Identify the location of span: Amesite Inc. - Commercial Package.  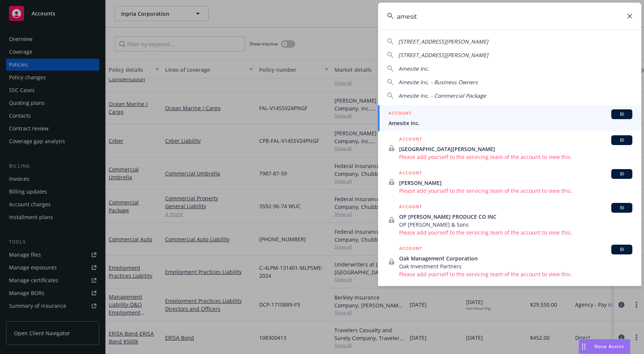
(442, 96).